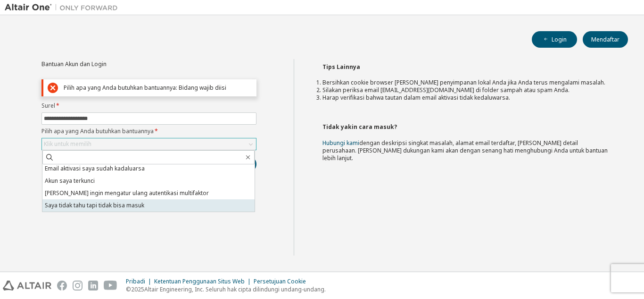 This screenshot has width=644, height=299. I want to click on font: Pribadi, so click(136, 281).